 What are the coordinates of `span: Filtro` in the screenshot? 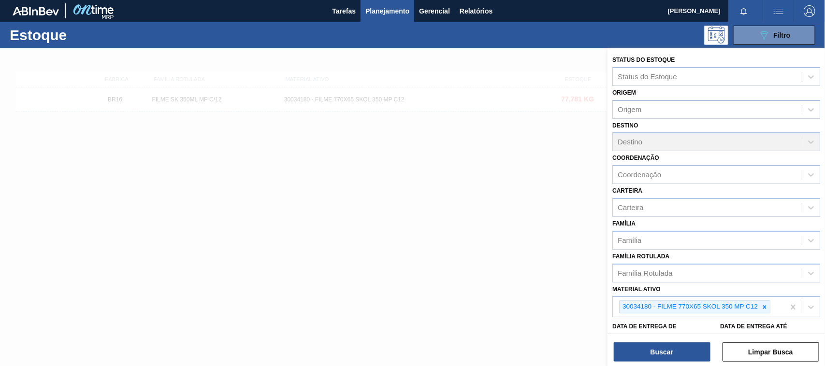 It's located at (782, 35).